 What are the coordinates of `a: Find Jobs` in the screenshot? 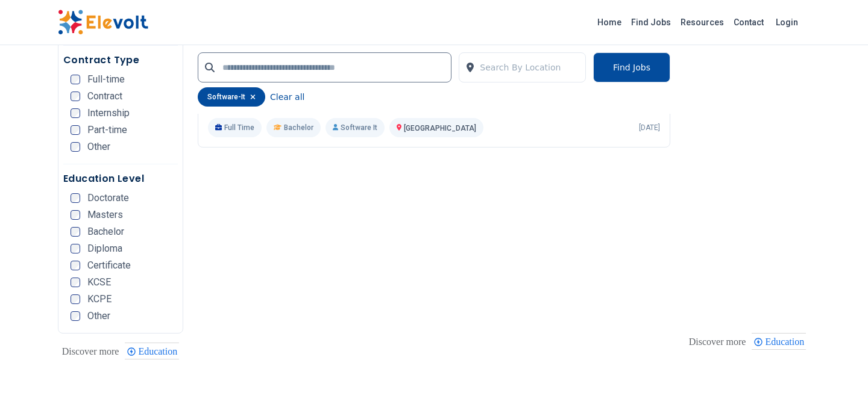 It's located at (651, 22).